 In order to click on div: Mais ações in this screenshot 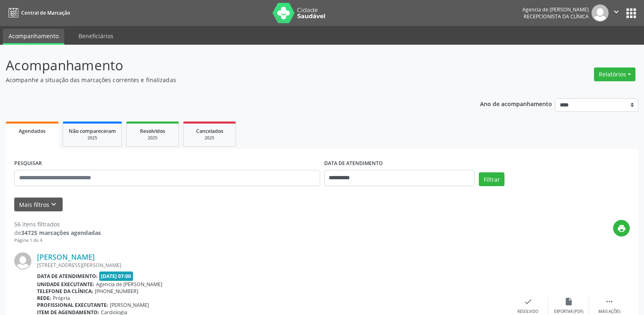, I will do `click(609, 312)`.